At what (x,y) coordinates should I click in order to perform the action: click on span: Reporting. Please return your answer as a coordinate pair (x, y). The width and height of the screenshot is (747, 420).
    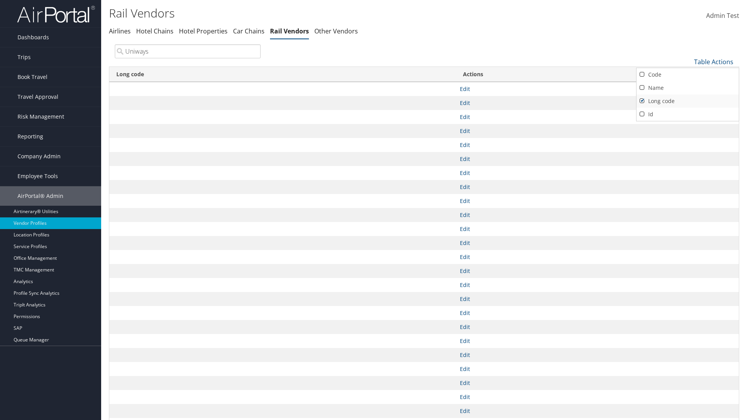
    Looking at the image, I should click on (30, 137).